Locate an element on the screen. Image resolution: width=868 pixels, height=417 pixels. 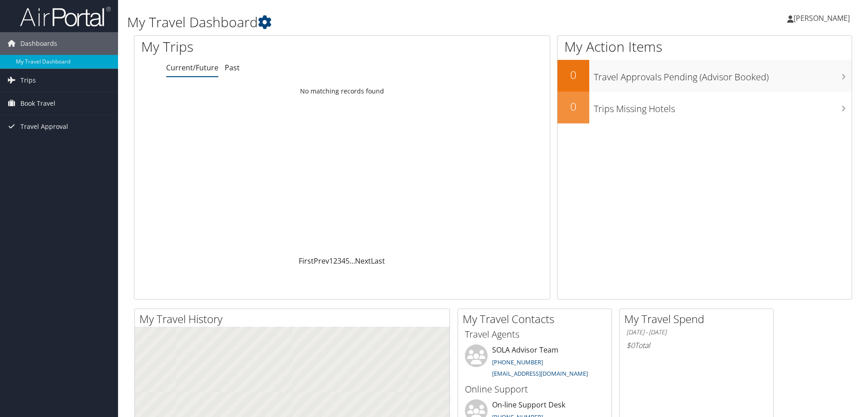
h2: My Travel Contacts is located at coordinates (537, 319).